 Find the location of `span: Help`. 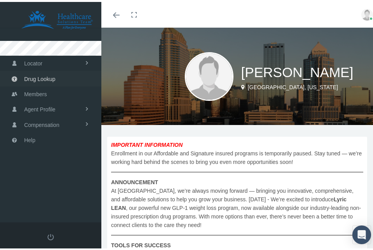

span: Help is located at coordinates (30, 138).